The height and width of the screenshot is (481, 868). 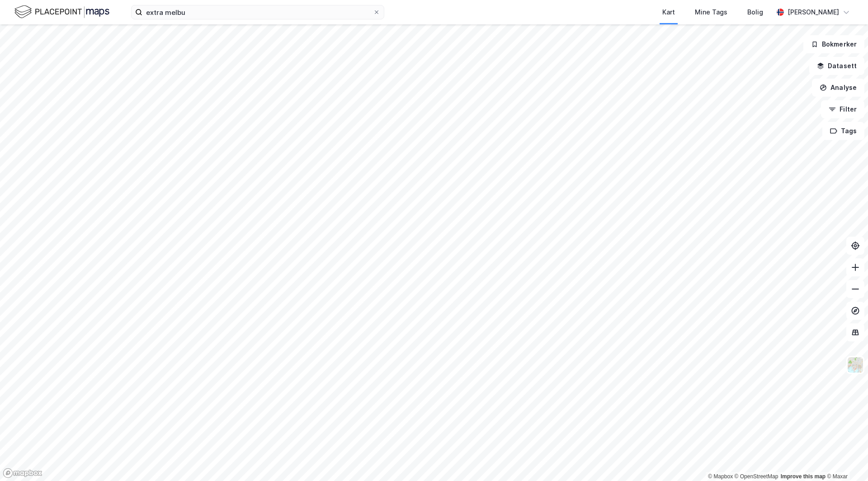 What do you see at coordinates (803, 477) in the screenshot?
I see `a: Improve this map` at bounding box center [803, 477].